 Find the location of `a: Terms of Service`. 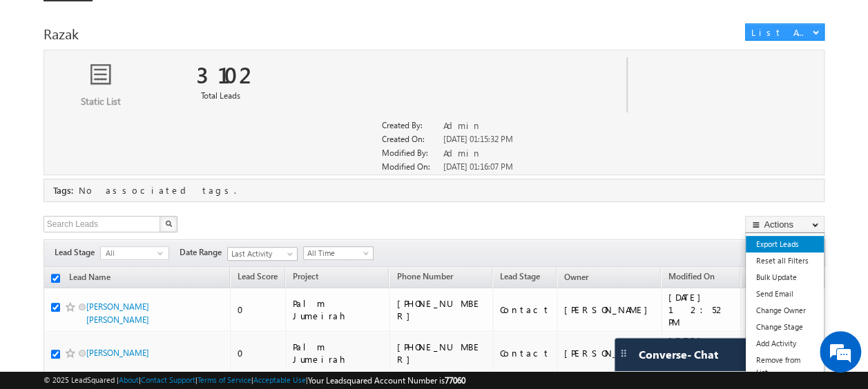

a: Terms of Service is located at coordinates (225, 380).